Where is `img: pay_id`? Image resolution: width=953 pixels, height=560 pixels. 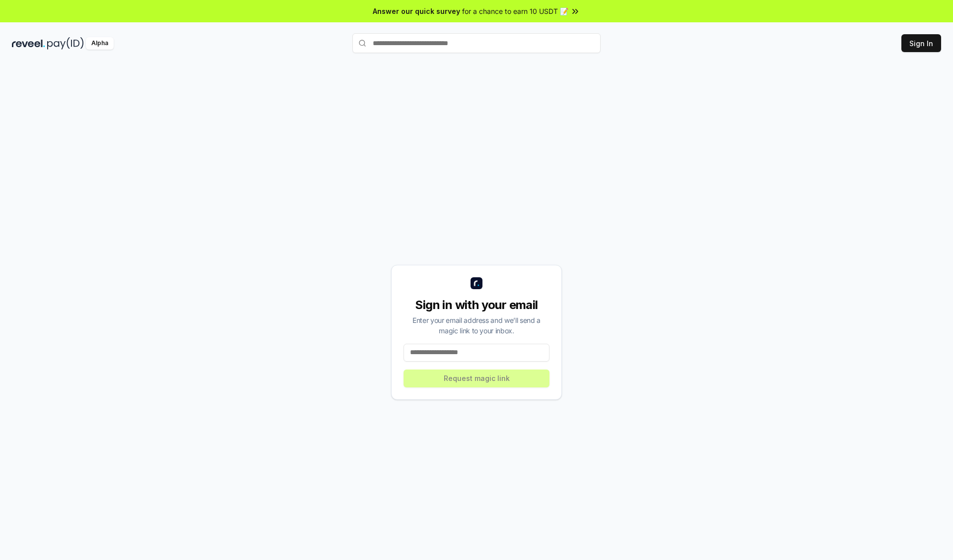
img: pay_id is located at coordinates (65, 43).